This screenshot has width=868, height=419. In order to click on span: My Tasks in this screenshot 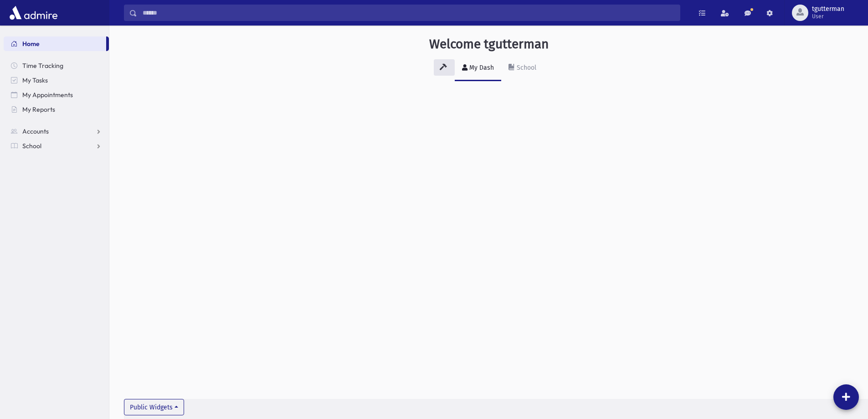, I will do `click(35, 80)`.